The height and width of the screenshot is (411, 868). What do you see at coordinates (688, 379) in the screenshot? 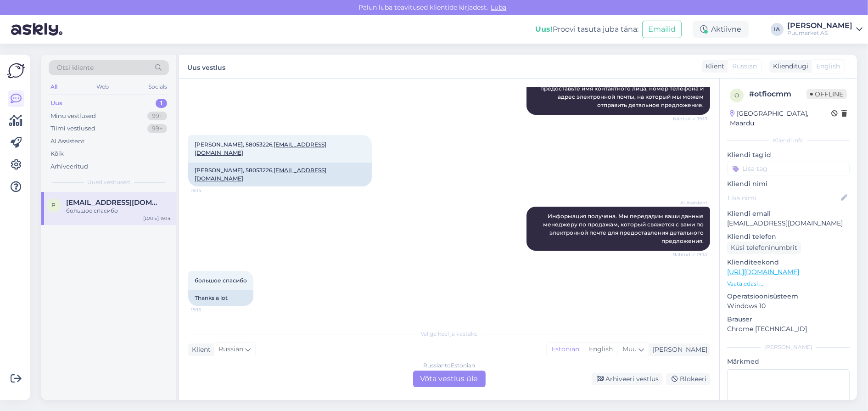
I see `div: Blokeeri` at bounding box center [688, 379].